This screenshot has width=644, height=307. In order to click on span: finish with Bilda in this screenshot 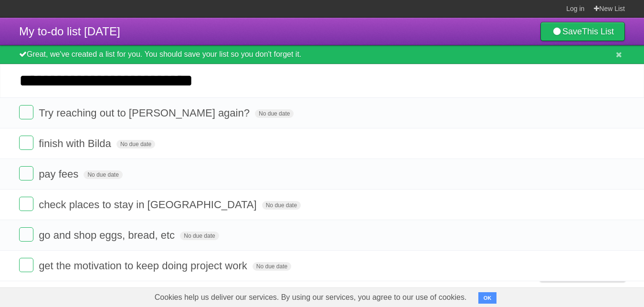, I will do `click(76, 143)`.